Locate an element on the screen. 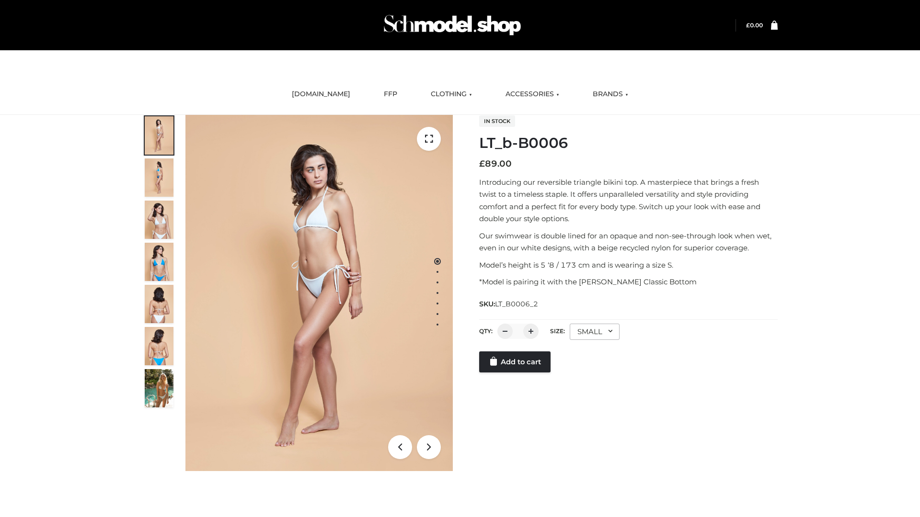  label: QTY: is located at coordinates (486, 331).